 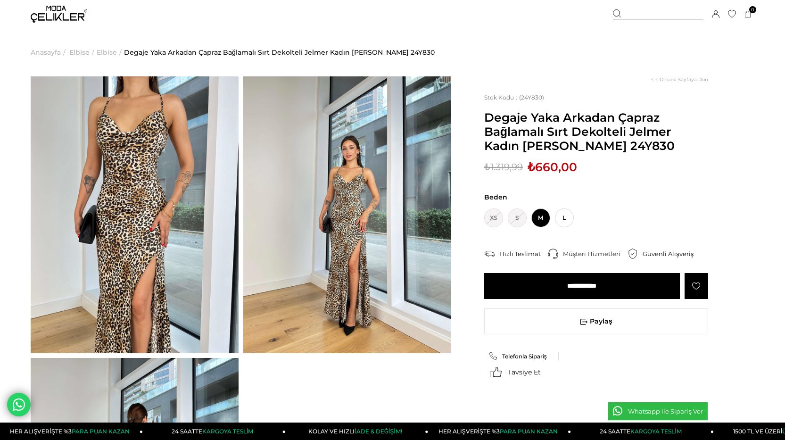 What do you see at coordinates (46, 52) in the screenshot?
I see `a: Anasayfa` at bounding box center [46, 52].